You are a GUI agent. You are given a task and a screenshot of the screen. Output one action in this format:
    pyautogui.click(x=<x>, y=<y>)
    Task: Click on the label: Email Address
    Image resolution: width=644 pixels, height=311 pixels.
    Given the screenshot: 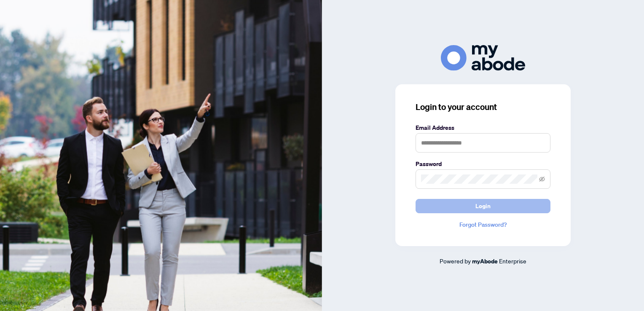 What is the action you would take?
    pyautogui.click(x=483, y=127)
    